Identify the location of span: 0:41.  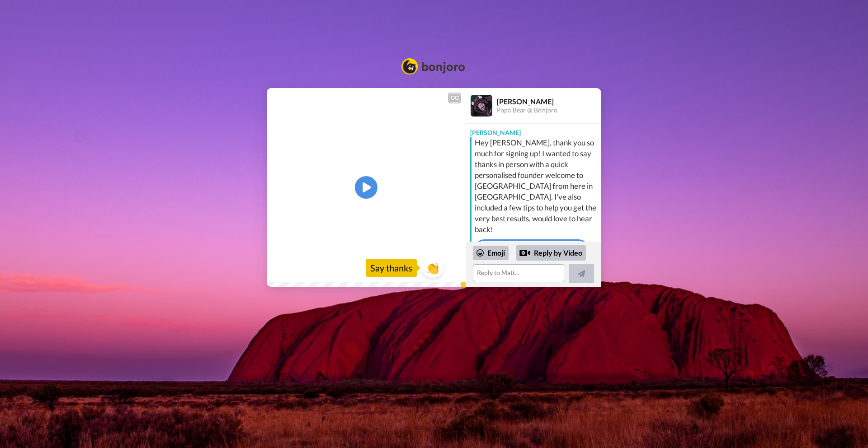
(304, 269).